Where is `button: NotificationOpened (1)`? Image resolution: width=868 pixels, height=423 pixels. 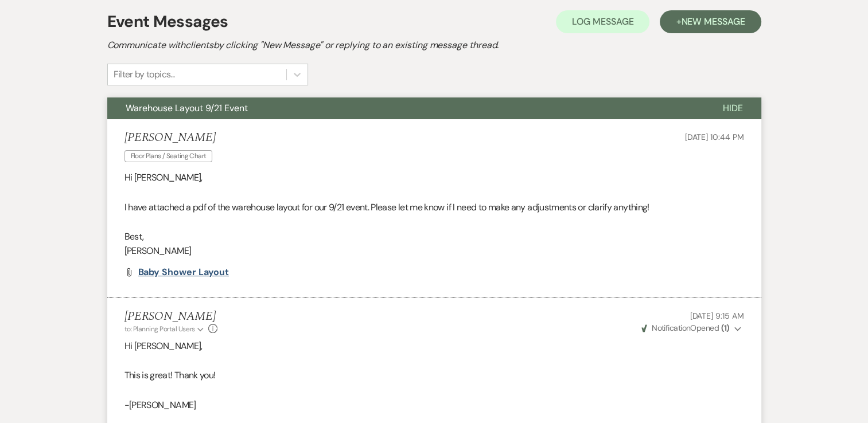
button: NotificationOpened (1) is located at coordinates (692, 328).